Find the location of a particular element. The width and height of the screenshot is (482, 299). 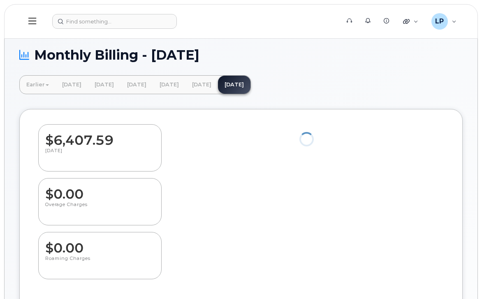

p: Roaming Charges is located at coordinates (100, 263).